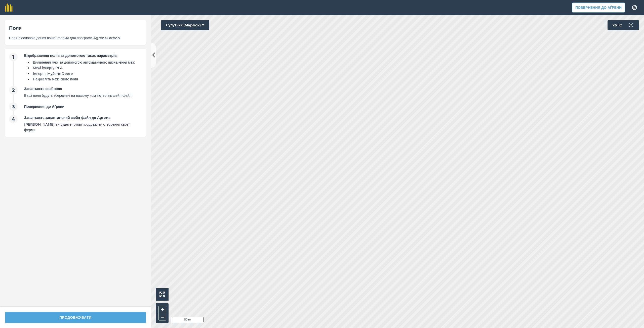 This screenshot has height=328, width=644. I want to click on button: Повернення до Аґрени, so click(599, 8).